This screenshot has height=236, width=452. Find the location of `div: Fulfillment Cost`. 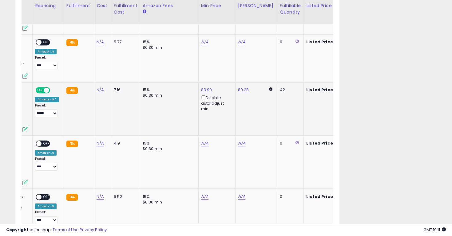

div: Fulfillment Cost is located at coordinates (125, 9).